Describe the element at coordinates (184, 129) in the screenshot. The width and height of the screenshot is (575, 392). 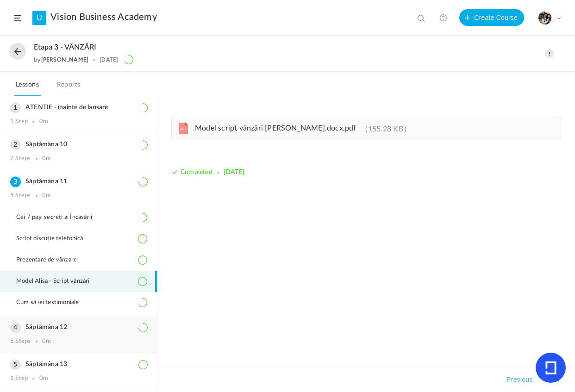
I see `cite: pdf` at that location.